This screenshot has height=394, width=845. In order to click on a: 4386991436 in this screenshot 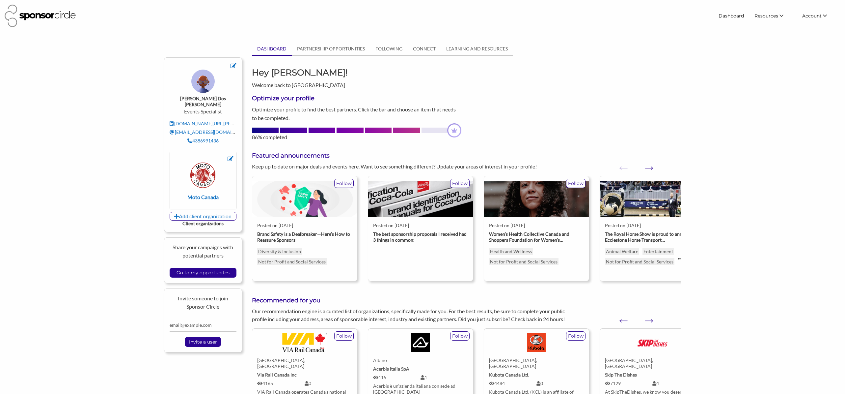, I will do `click(203, 140)`.